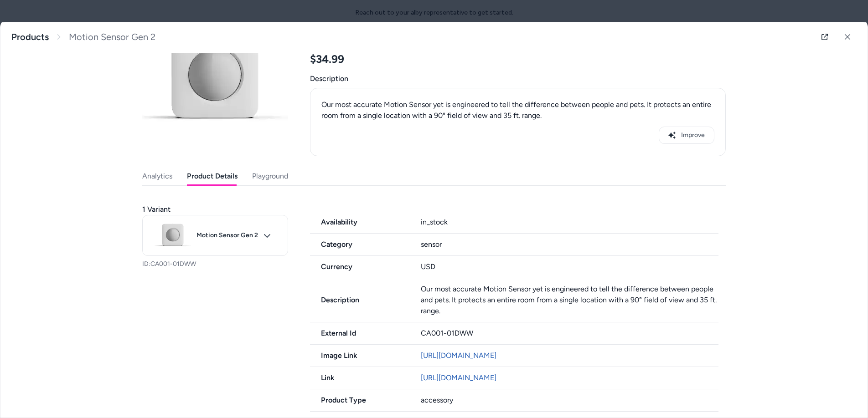  What do you see at coordinates (30, 37) in the screenshot?
I see `a: Products` at bounding box center [30, 37].